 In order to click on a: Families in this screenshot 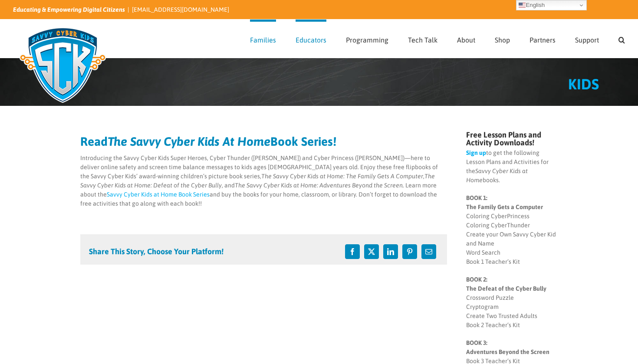, I will do `click(263, 39)`.